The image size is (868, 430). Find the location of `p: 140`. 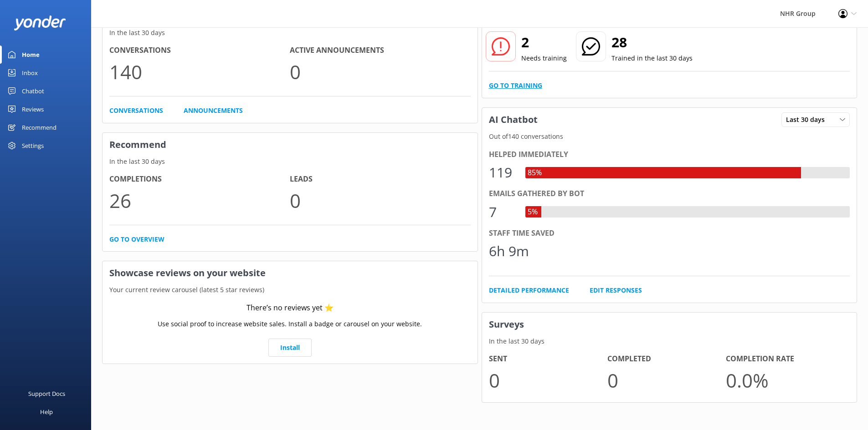

p: 140 is located at coordinates (200, 72).